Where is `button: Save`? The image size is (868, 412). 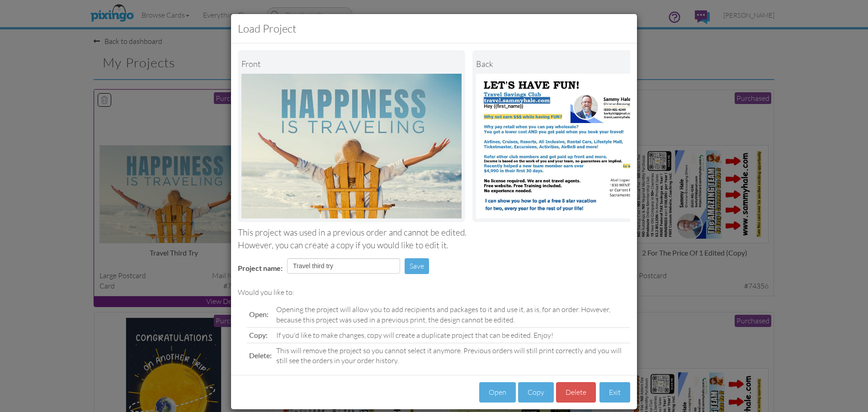
button: Save is located at coordinates (417, 266).